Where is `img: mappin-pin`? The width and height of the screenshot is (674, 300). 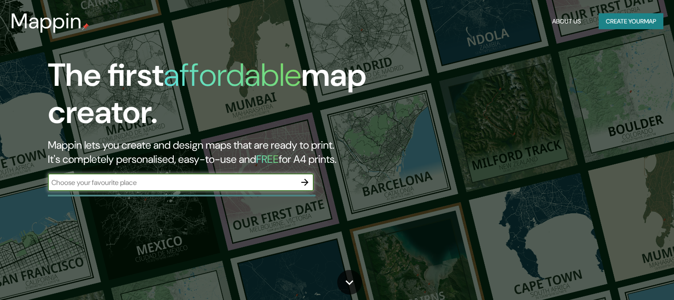
img: mappin-pin is located at coordinates (85, 27).